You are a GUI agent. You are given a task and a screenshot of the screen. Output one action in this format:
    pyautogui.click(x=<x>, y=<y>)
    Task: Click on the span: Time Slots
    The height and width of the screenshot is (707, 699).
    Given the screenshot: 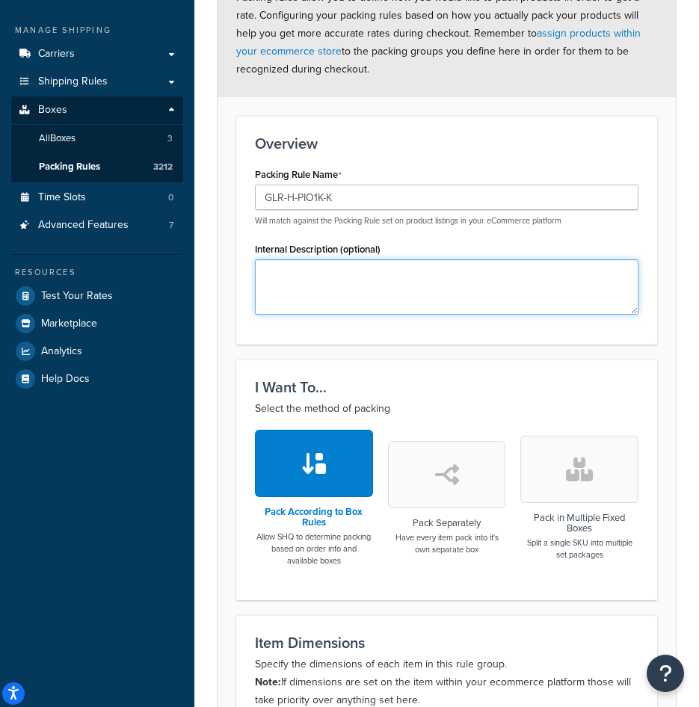 What is the action you would take?
    pyautogui.click(x=62, y=197)
    